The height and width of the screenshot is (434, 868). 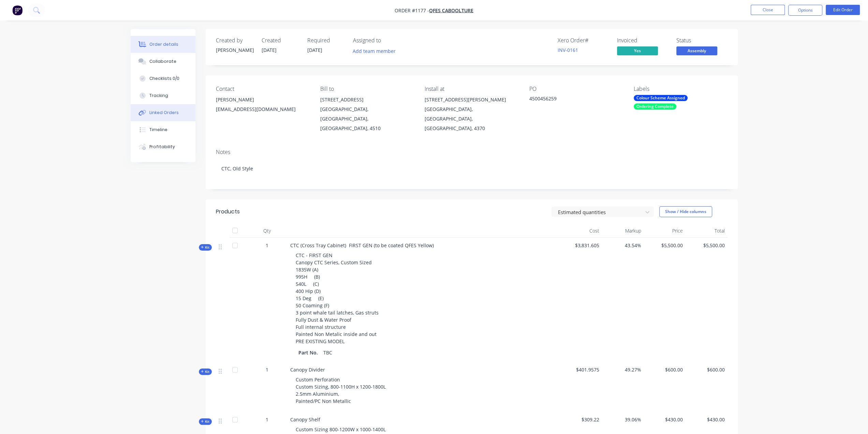 What do you see at coordinates (162, 147) in the screenshot?
I see `div: Profitability` at bounding box center [162, 147].